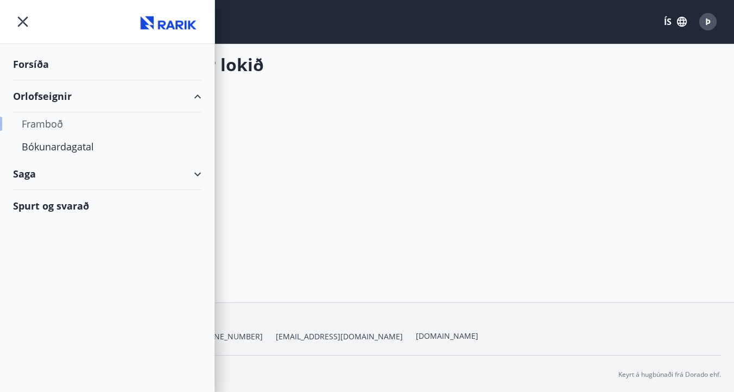 This screenshot has height=392, width=734. I want to click on div: Bókunardagatal, so click(107, 147).